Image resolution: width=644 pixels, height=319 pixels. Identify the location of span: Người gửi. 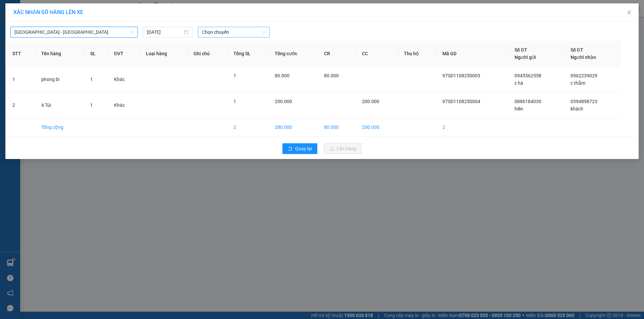
(525, 58).